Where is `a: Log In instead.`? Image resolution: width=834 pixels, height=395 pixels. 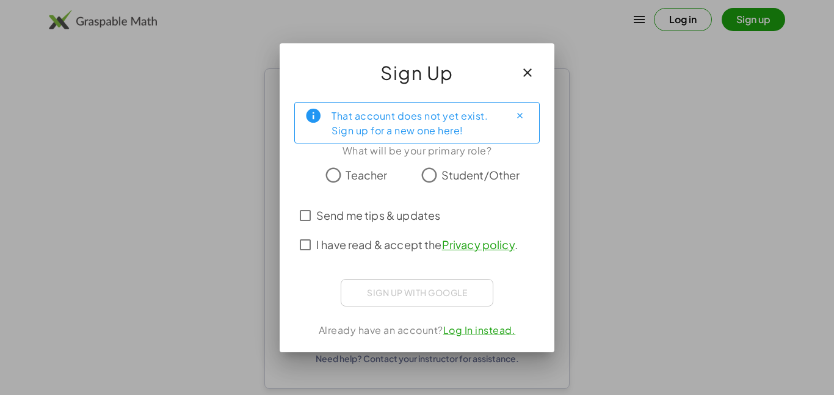 a: Log In instead. is located at coordinates (479, 330).